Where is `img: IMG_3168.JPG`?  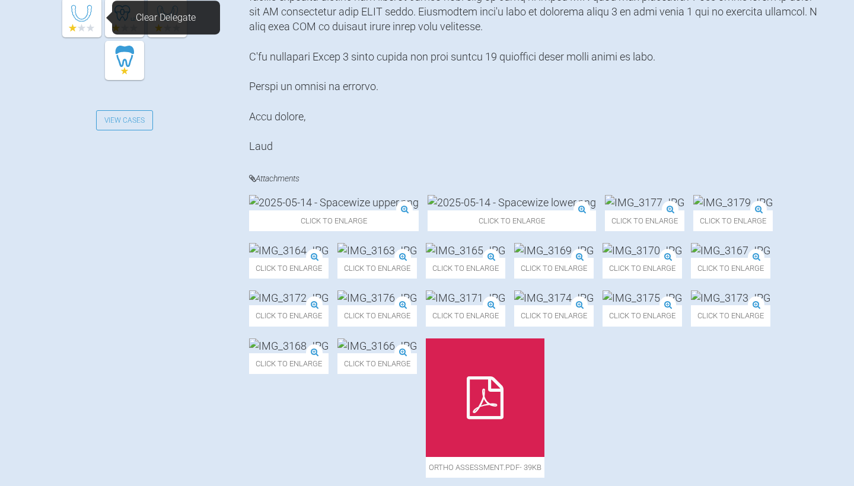
img: IMG_3168.JPG is located at coordinates (289, 346).